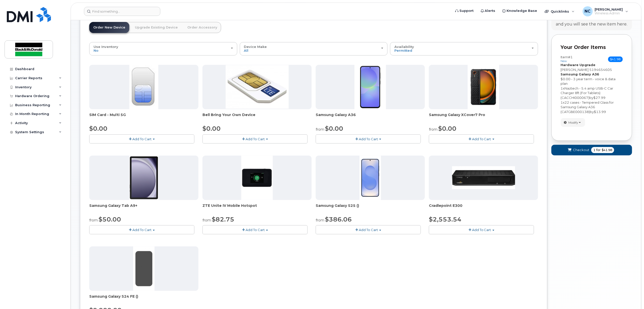 Image resolution: width=644 pixels, height=309 pixels. Describe the element at coordinates (578, 65) in the screenshot. I see `strong: Hardware Upgrade` at that location.